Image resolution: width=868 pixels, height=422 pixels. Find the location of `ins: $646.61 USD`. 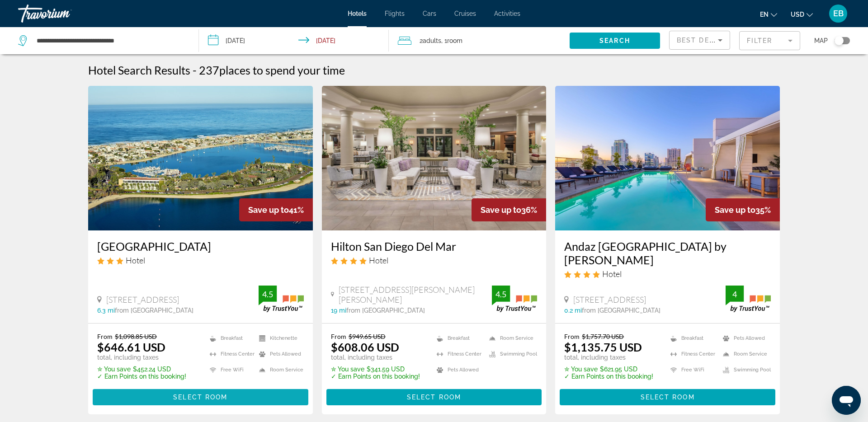

ins: $646.61 USD is located at coordinates (131, 347).